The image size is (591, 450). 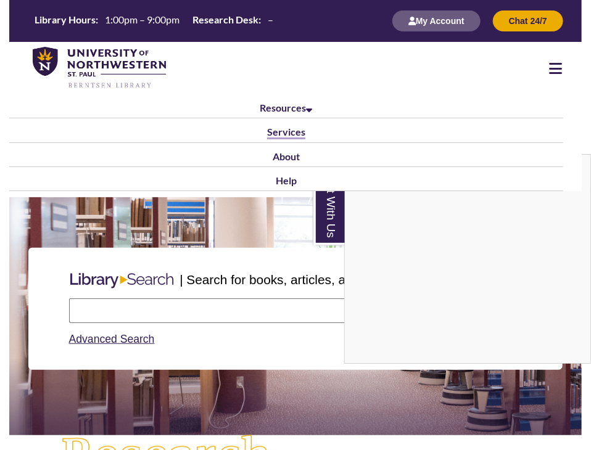 I want to click on div: Chat With Us, so click(x=468, y=259).